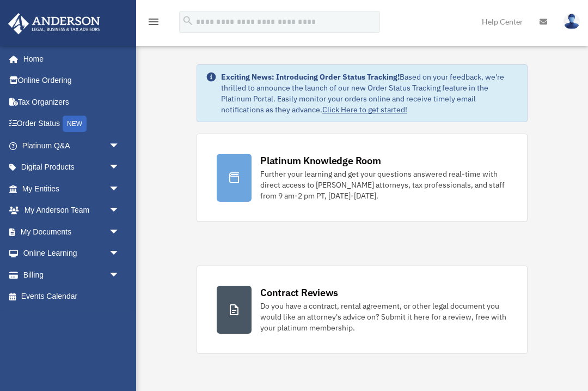 Image resolution: width=588 pixels, height=391 pixels. I want to click on a: Digital Productsarrow_drop_down, so click(72, 167).